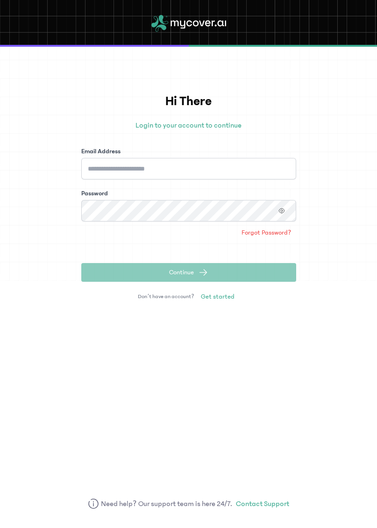 The height and width of the screenshot is (528, 377). Describe the element at coordinates (101, 151) in the screenshot. I see `label: Email Address` at that location.